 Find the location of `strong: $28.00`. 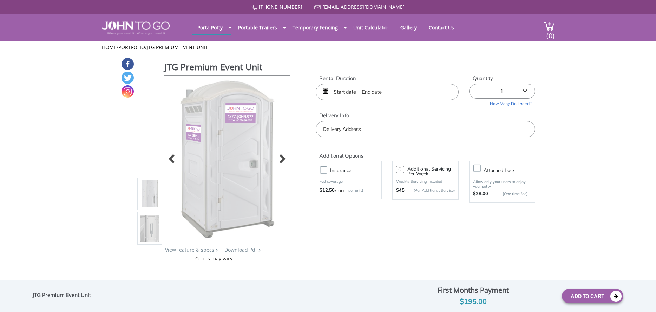

strong: $28.00 is located at coordinates (480, 194).